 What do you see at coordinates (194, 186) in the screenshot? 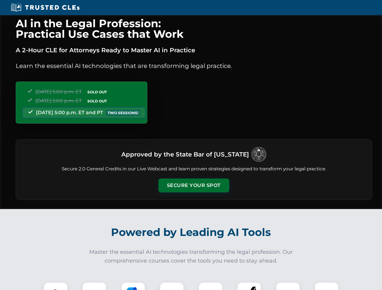
I see `button: Secure Your Spot` at bounding box center [194, 186].